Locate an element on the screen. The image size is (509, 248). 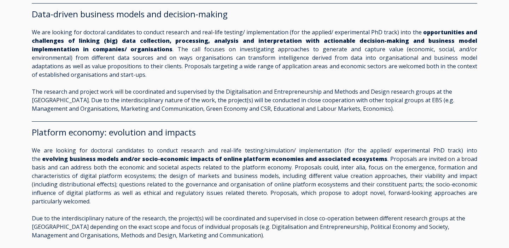
p: We are looking for doctoral candidates to conduct research and real-life testing/simulation/ impl... is located at coordinates (254, 176).